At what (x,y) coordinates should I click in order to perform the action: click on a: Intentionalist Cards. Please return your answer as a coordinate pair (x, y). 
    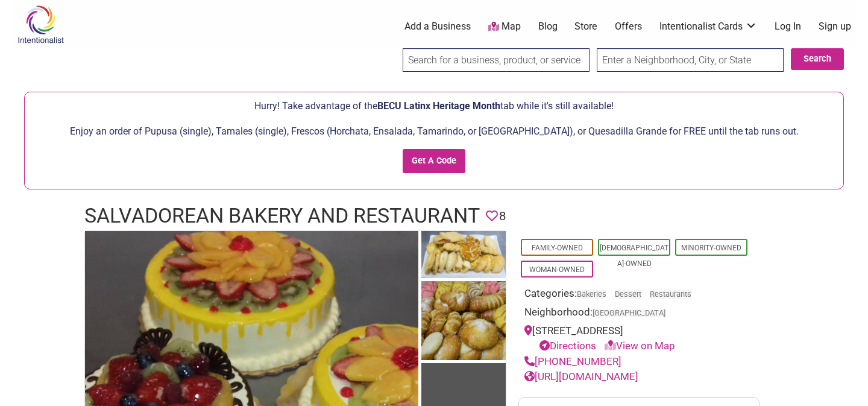
    Looking at the image, I should click on (708, 27).